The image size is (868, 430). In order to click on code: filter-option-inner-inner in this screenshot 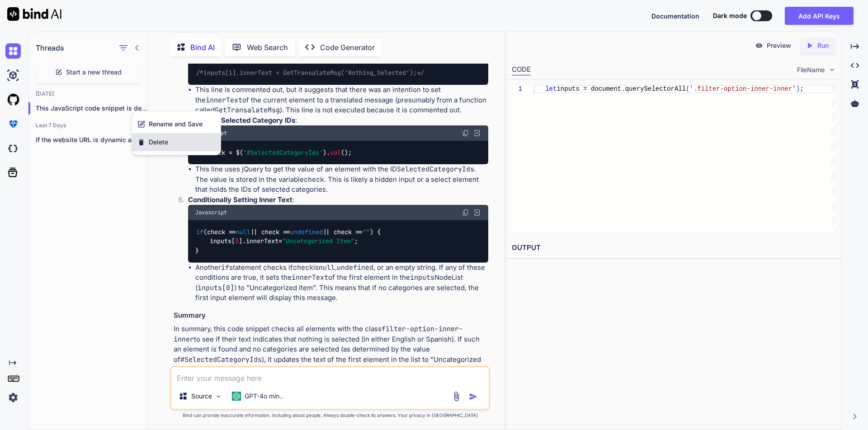, I will do `click(318, 334)`.